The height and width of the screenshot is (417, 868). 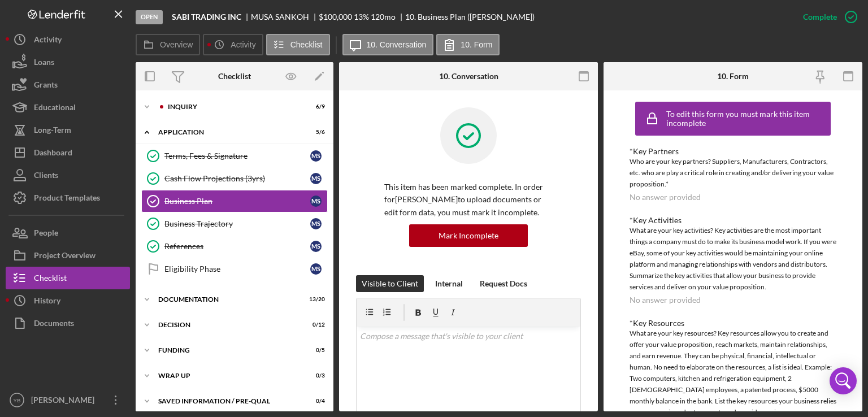 I want to click on div: History, so click(x=47, y=301).